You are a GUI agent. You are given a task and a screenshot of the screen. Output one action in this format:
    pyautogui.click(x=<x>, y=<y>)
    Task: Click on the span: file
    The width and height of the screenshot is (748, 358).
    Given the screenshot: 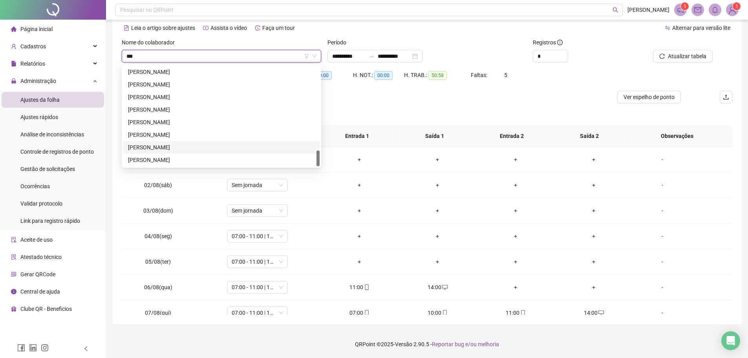 What is the action you would take?
    pyautogui.click(x=14, y=64)
    